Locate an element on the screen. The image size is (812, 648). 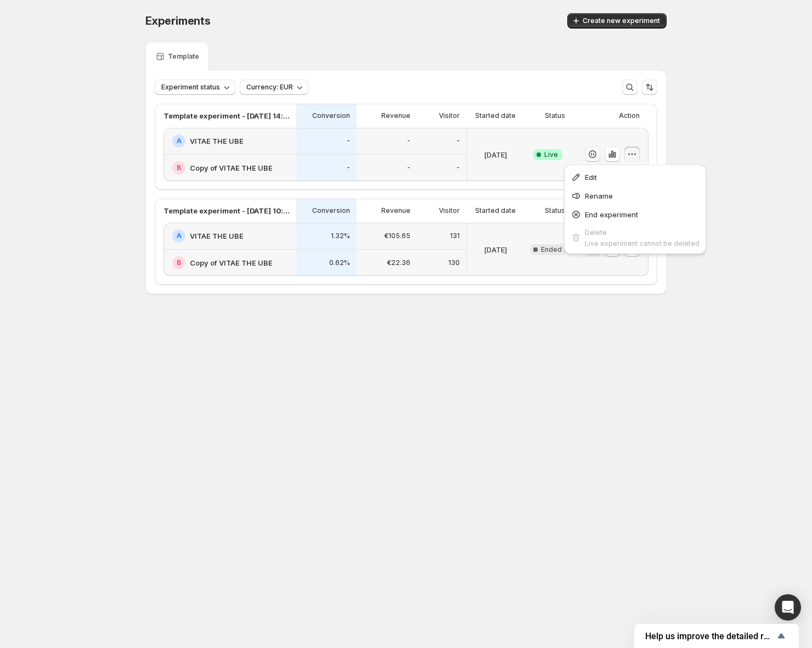
button: Rename is located at coordinates (635, 195).